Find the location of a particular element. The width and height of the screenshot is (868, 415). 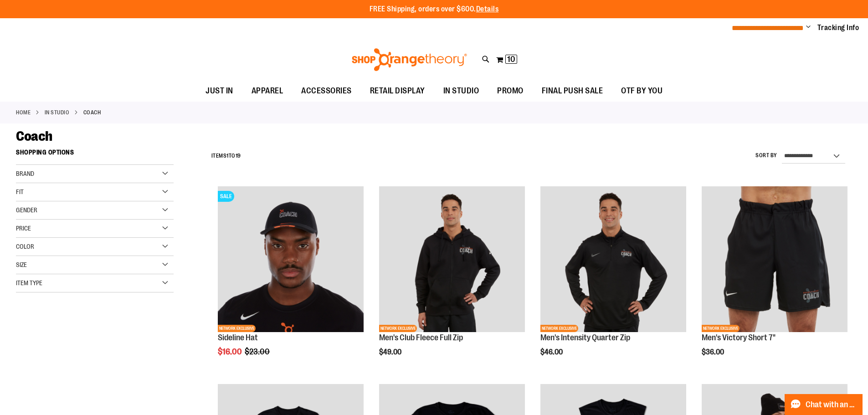

a: APPAREL is located at coordinates (267, 91).